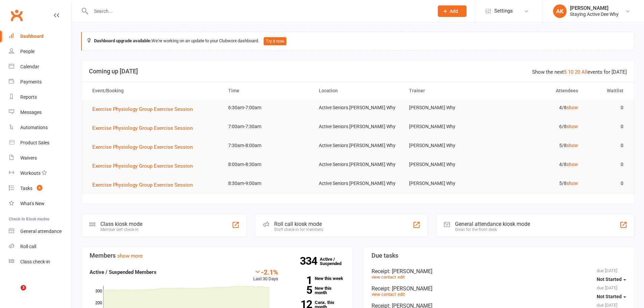 This screenshot has width=644, height=308. What do you see at coordinates (31, 112) in the screenshot?
I see `div: Messages` at bounding box center [31, 112].